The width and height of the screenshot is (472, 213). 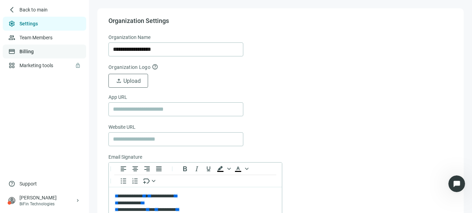 What do you see at coordinates (116, 149) in the screenshot?
I see `button: Help` at bounding box center [116, 149].